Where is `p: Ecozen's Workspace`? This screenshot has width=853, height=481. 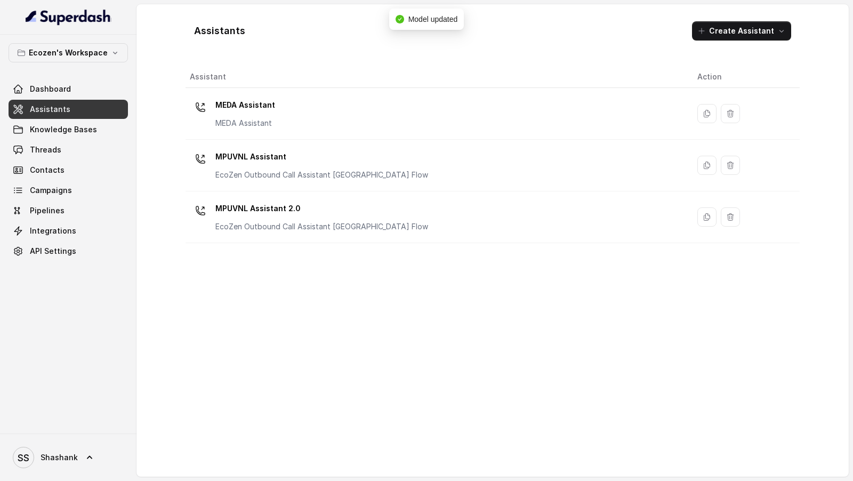 p: Ecozen's Workspace is located at coordinates (68, 53).